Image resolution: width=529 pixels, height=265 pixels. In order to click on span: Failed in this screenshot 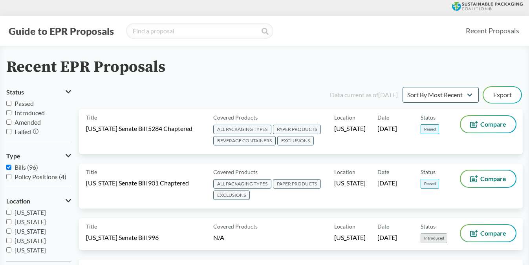, I will do `click(23, 132)`.